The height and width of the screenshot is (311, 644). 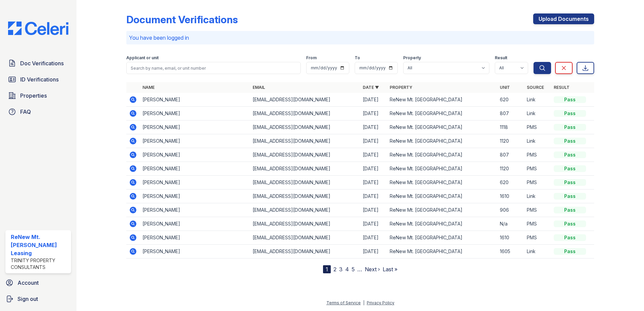 I want to click on a: Terms of Service, so click(x=344, y=303).